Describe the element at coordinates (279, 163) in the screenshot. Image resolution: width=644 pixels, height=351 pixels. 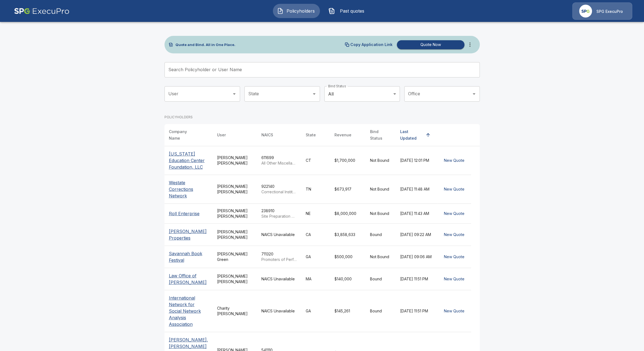
I see `p: All Other Miscellaneous Schools and Instruction` at that location.